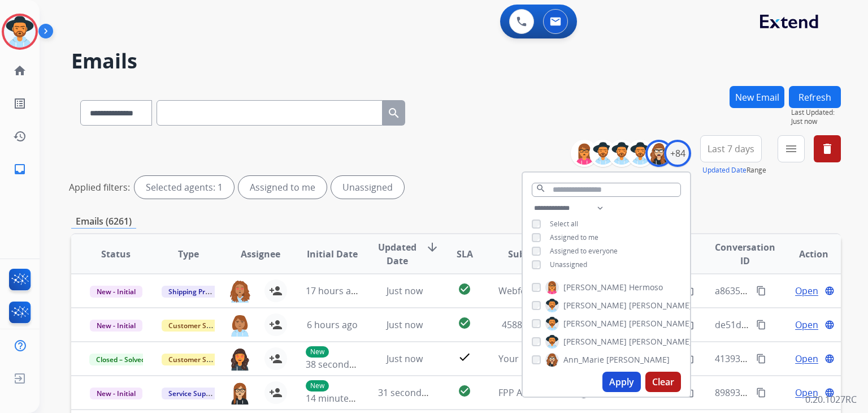 This screenshot has height=413, width=868. What do you see at coordinates (20, 136) in the screenshot?
I see `mat-icon: history` at bounding box center [20, 136].